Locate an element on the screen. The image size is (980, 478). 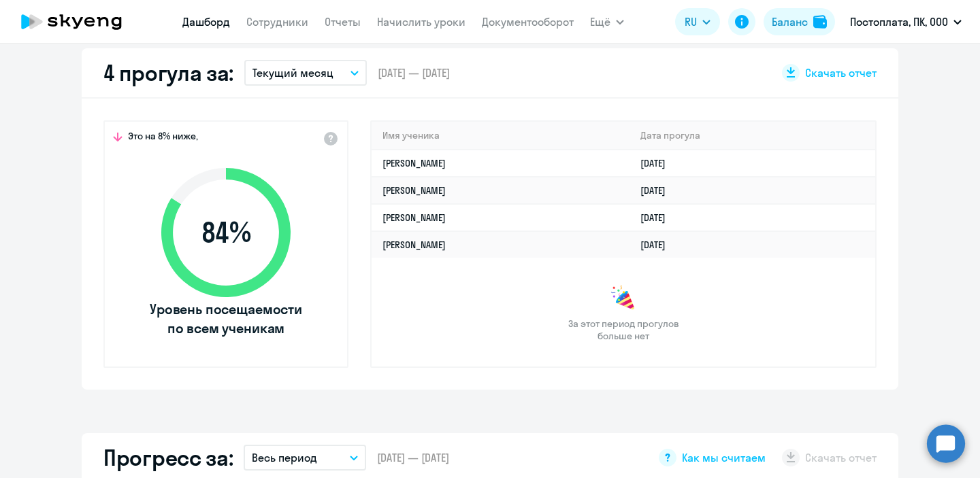
span: Уровень посещаемости по всем ученикам is located at coordinates (226, 319).